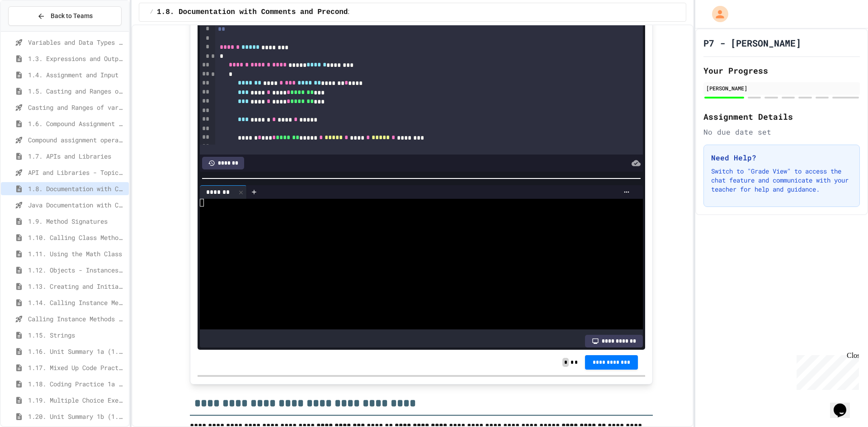 This screenshot has width=868, height=427. What do you see at coordinates (77, 172) in the screenshot?
I see `span: API and Libraries - Topic 1.7` at bounding box center [77, 172].